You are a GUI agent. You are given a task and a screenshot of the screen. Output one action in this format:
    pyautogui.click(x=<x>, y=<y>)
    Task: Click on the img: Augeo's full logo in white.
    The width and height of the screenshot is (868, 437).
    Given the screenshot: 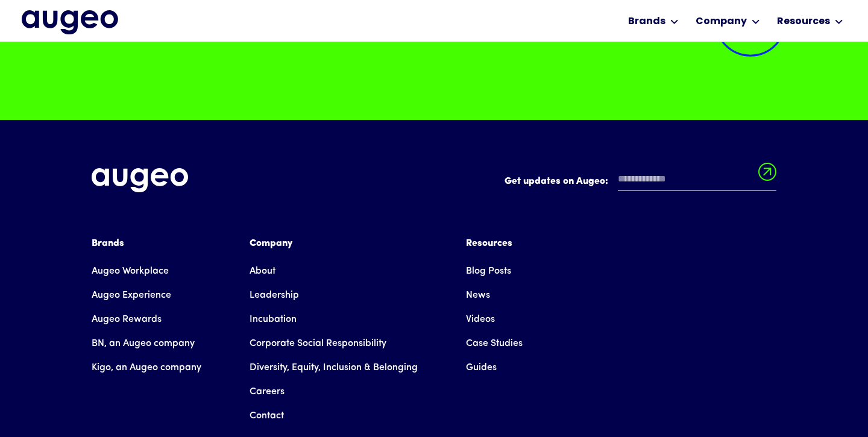 What is the action you would take?
    pyautogui.click(x=140, y=180)
    